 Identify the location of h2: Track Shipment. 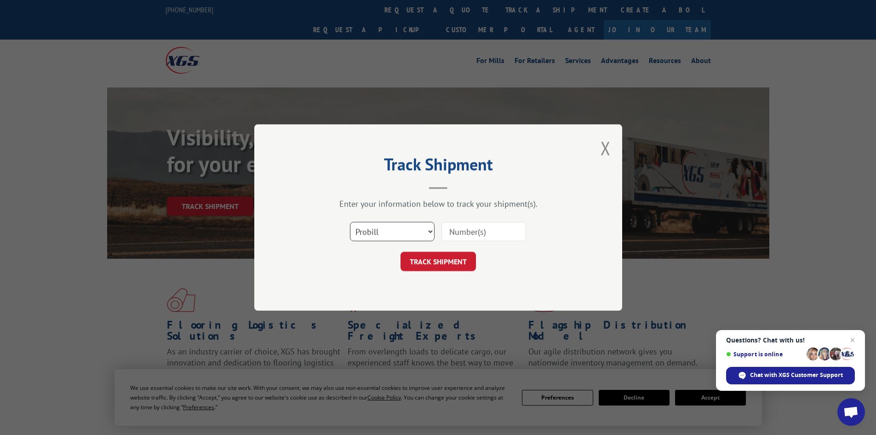
(438, 167).